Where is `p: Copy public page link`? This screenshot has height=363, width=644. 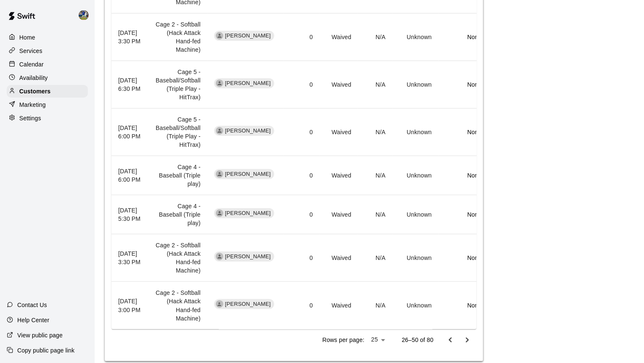 p: Copy public page link is located at coordinates (46, 351).